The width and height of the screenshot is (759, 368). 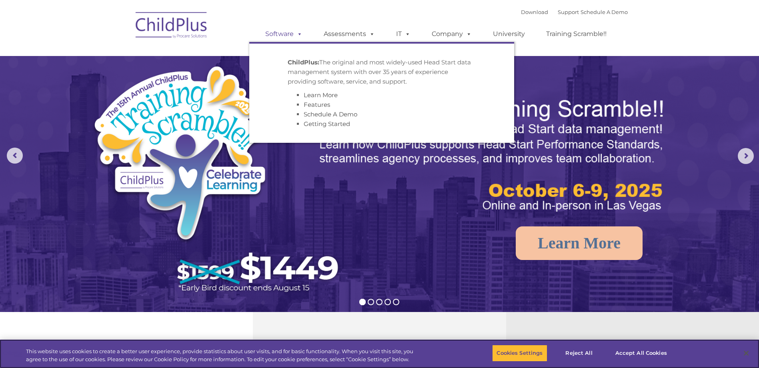 What do you see at coordinates (568, 12) in the screenshot?
I see `a: Support` at bounding box center [568, 12].